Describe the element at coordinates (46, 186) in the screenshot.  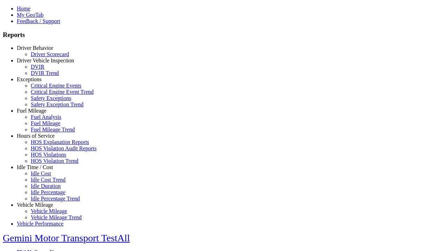
I see `a: Idle Duration` at that location.